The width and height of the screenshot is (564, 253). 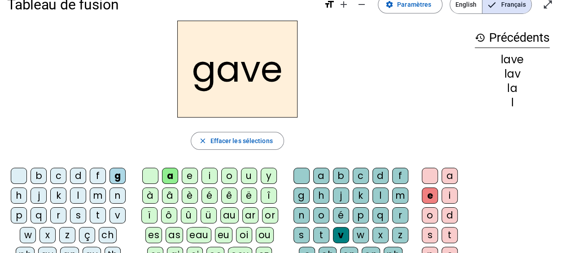 I want to click on div: ar, so click(x=250, y=215).